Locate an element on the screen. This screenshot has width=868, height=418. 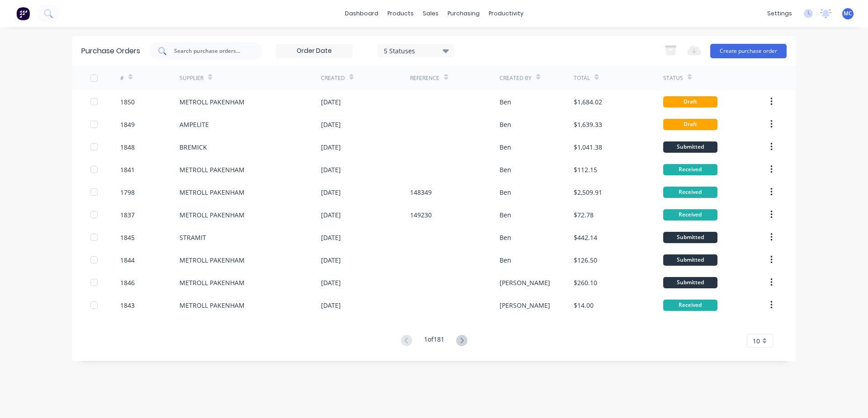
div: 1837 is located at coordinates (128, 215).